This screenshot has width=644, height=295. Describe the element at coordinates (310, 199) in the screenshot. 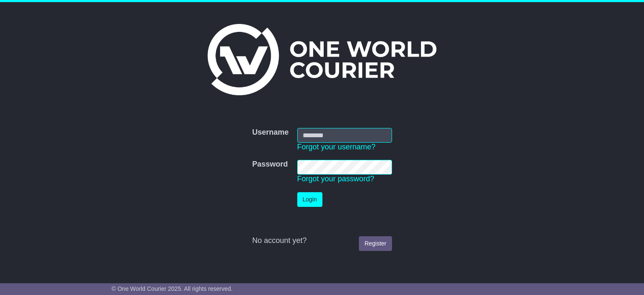

I see `button: Login` at that location.